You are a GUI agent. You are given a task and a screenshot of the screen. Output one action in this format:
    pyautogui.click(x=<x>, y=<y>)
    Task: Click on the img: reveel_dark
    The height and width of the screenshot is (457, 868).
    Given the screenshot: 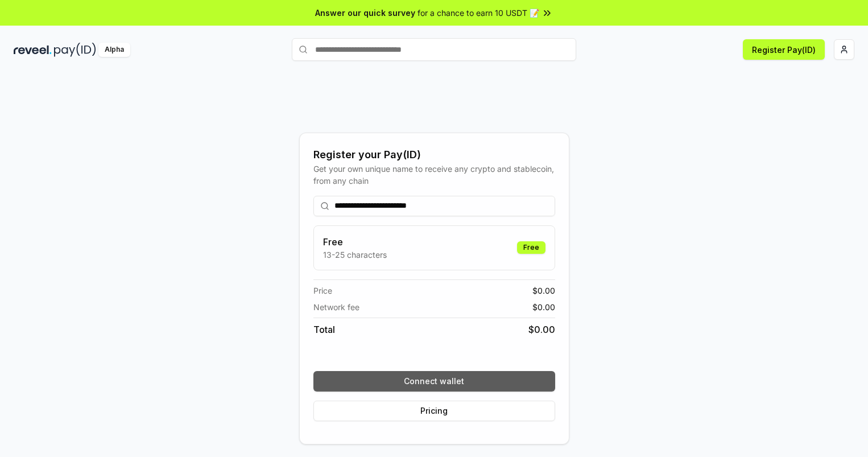 What is the action you would take?
    pyautogui.click(x=33, y=50)
    